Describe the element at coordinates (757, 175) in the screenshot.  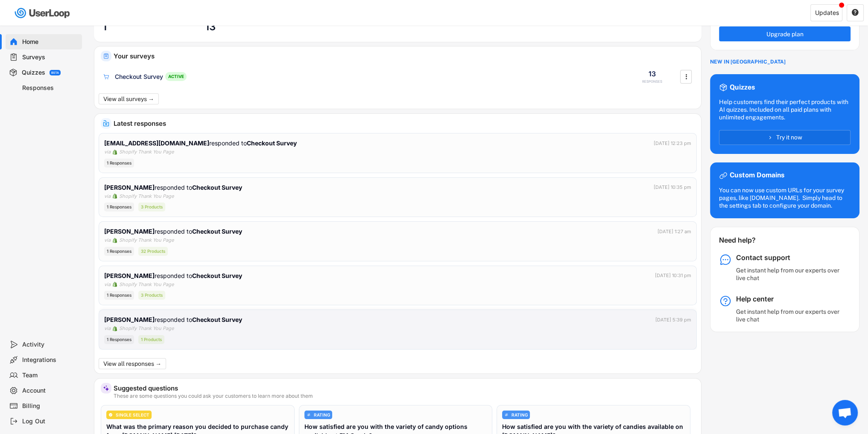
I see `div: Custom Domains` at that location.